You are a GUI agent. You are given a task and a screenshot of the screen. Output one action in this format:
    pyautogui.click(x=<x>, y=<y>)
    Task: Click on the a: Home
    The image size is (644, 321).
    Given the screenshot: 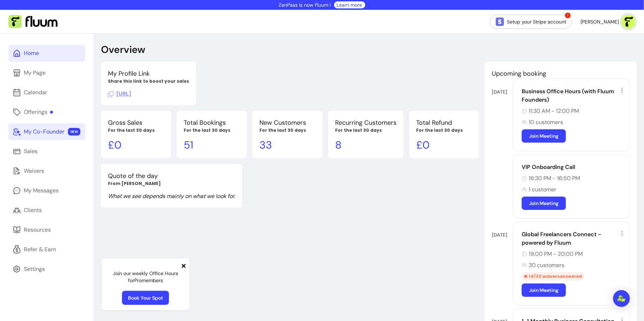 What is the action you would take?
    pyautogui.click(x=47, y=53)
    